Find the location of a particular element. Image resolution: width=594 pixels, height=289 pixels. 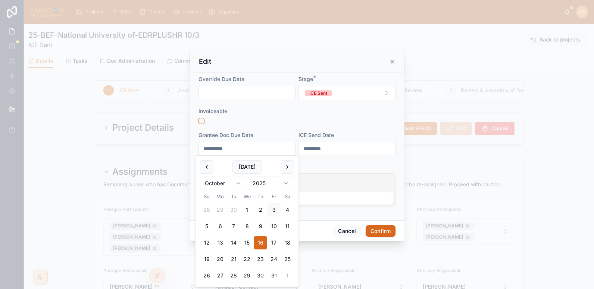

th: Thursday is located at coordinates (261, 196).